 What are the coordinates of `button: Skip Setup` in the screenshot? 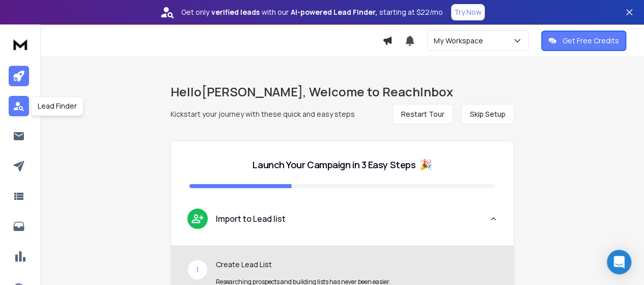 It's located at (488, 114).